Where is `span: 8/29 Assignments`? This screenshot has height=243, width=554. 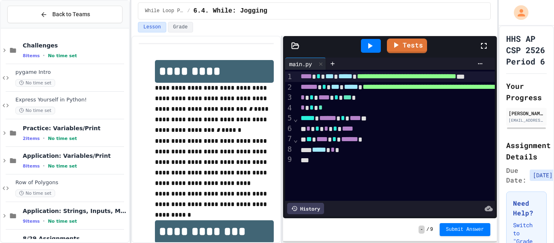
span: 8/29 Assignments is located at coordinates (75, 239).